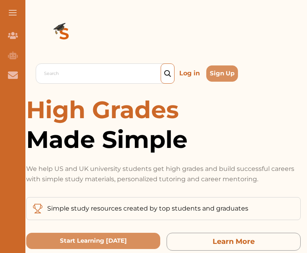 The width and height of the screenshot is (307, 253). What do you see at coordinates (93, 241) in the screenshot?
I see `button: Start Learning Today` at bounding box center [93, 241].